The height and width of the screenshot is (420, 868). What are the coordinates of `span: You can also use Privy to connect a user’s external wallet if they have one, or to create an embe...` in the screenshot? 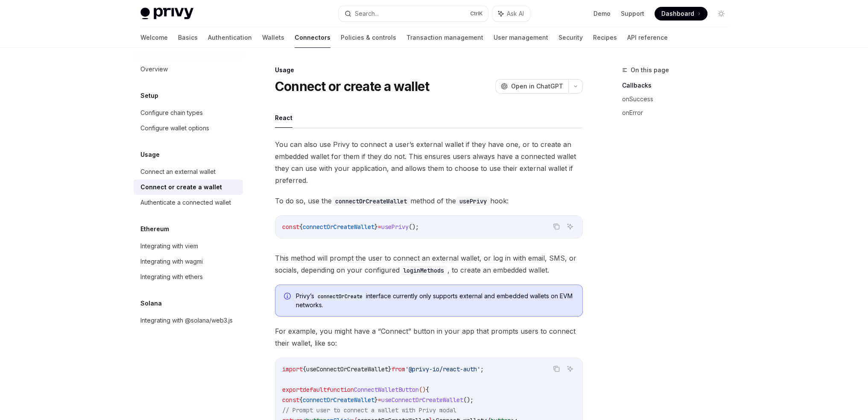 It's located at (429, 162).